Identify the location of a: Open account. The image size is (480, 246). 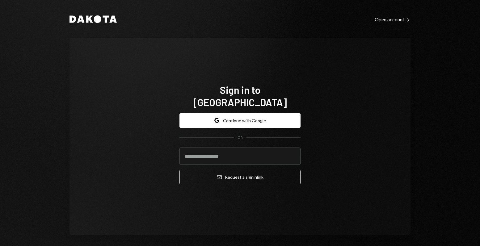
(393, 19).